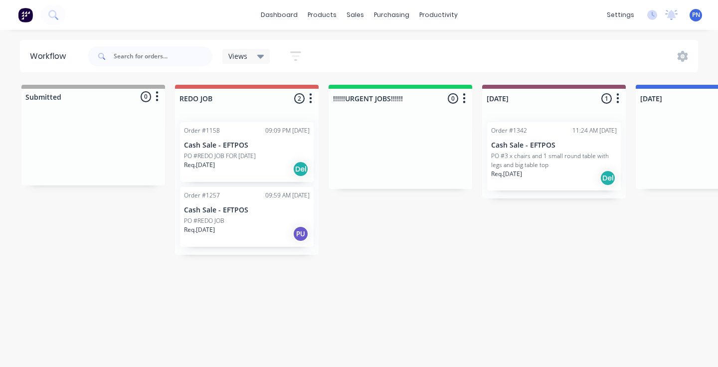 This screenshot has height=367, width=718. What do you see at coordinates (163, 56) in the screenshot?
I see `input: Search for orders...` at bounding box center [163, 56].